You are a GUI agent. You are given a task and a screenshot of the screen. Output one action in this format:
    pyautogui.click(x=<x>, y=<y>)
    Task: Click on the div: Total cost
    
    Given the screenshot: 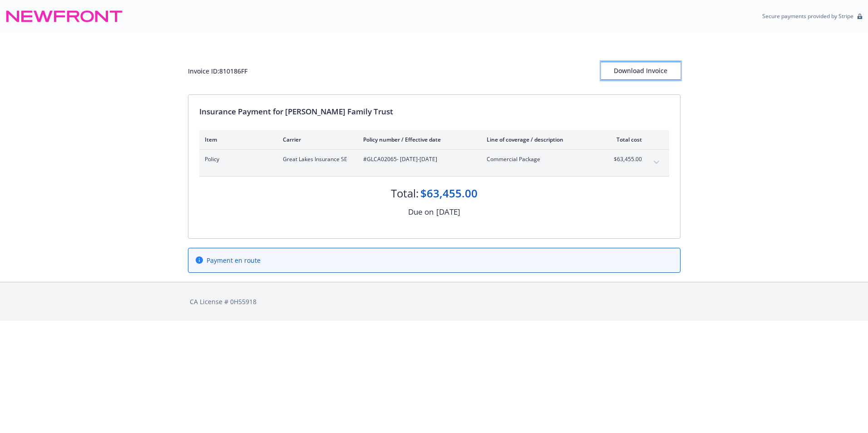 What is the action you would take?
    pyautogui.click(x=625, y=139)
    